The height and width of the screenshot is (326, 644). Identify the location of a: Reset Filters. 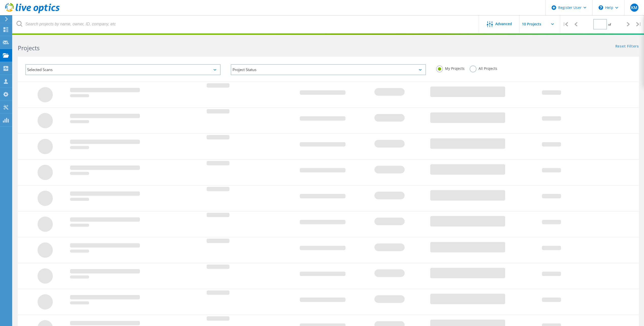
(627, 47).